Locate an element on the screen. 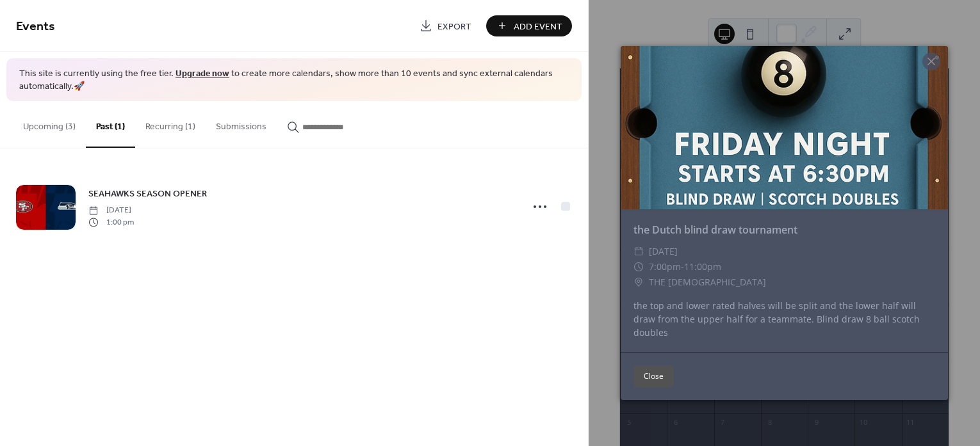 This screenshot has width=980, height=446. button: Add Event is located at coordinates (529, 26).